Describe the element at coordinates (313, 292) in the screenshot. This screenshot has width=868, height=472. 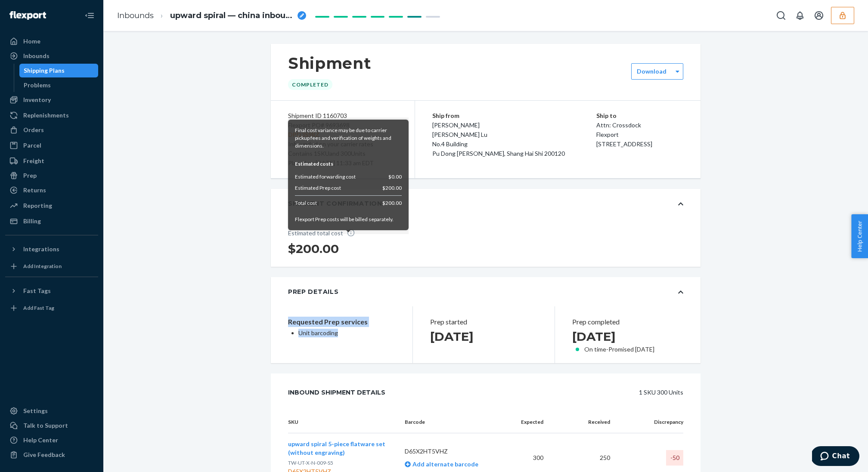
I see `div: Prep Details` at that location.